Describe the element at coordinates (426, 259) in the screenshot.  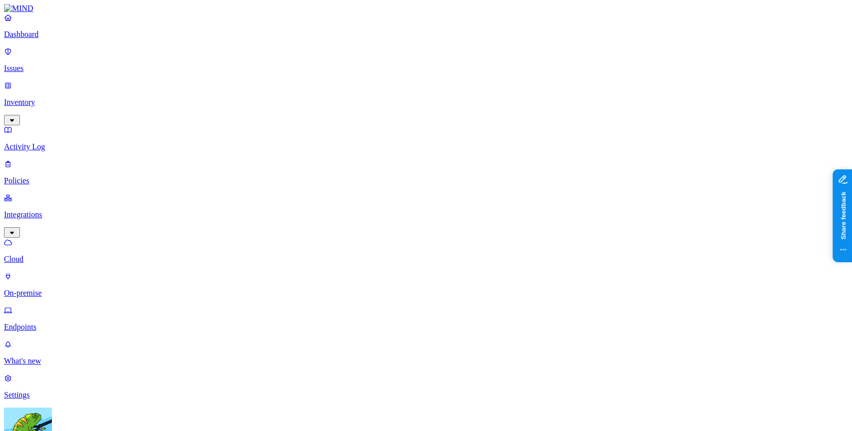
I see `p: Cloud` at that location.